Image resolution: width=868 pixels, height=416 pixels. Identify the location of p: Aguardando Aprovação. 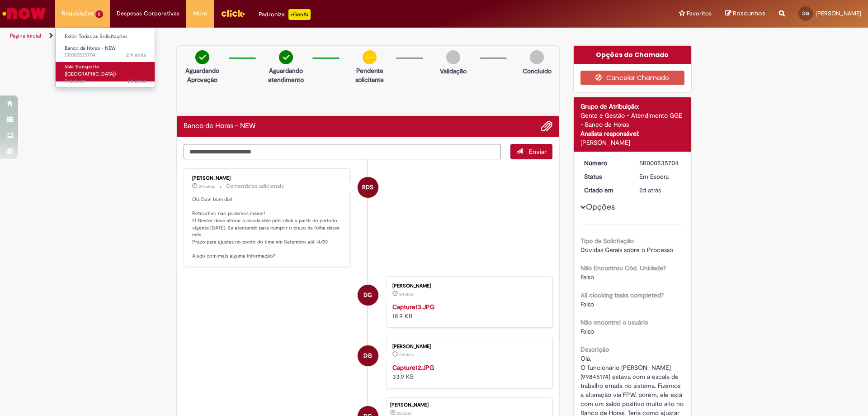
(202, 75).